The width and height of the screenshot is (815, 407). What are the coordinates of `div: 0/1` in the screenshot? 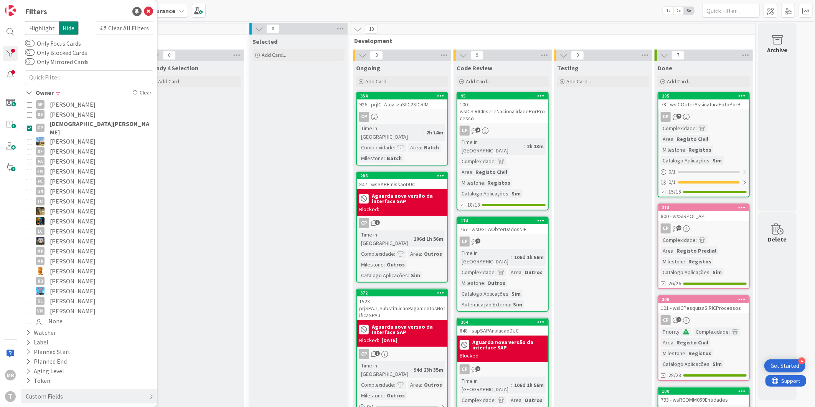 It's located at (703, 171).